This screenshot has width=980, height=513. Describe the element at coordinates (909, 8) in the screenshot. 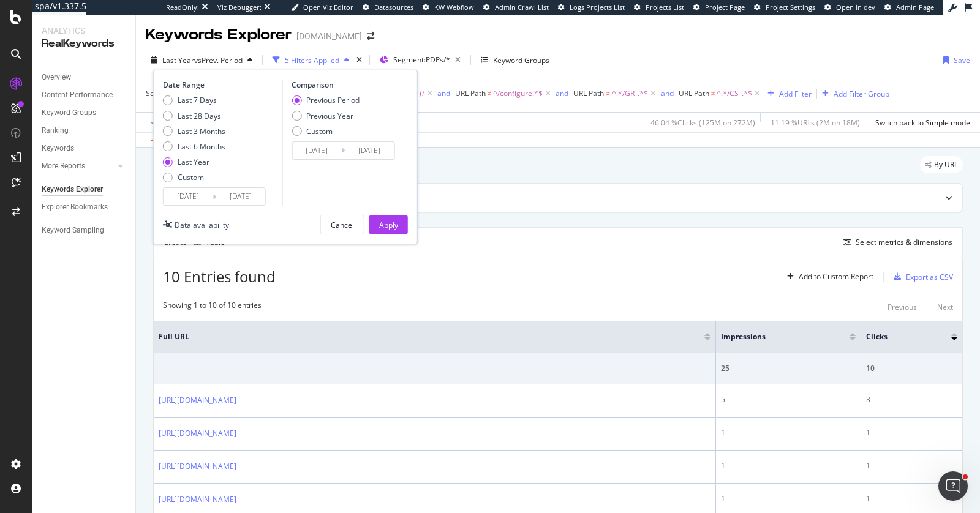

I see `a: Admin Page` at that location.